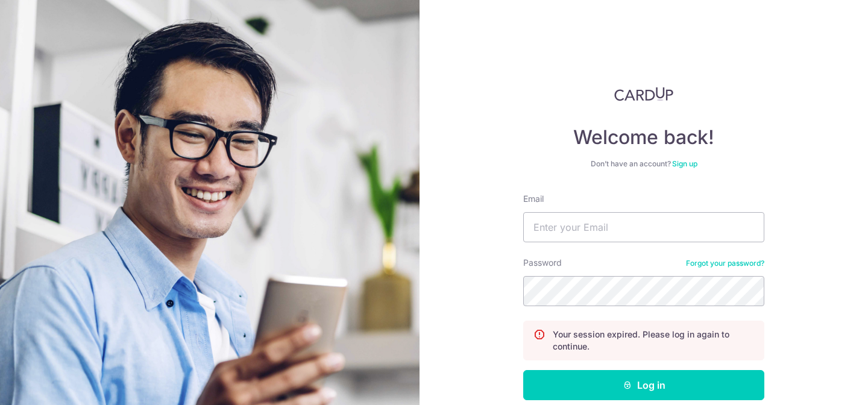 The image size is (868, 405). I want to click on label: Email, so click(534, 199).